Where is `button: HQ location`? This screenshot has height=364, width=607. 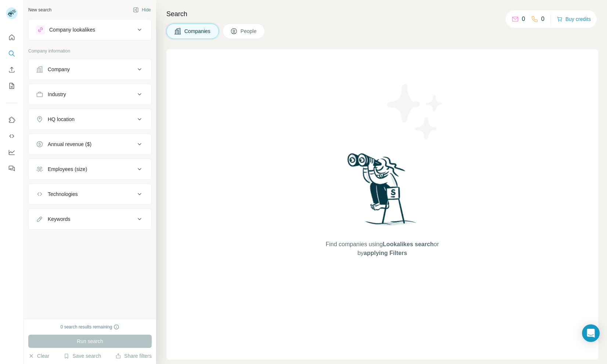 button: HQ location is located at coordinates (90, 119).